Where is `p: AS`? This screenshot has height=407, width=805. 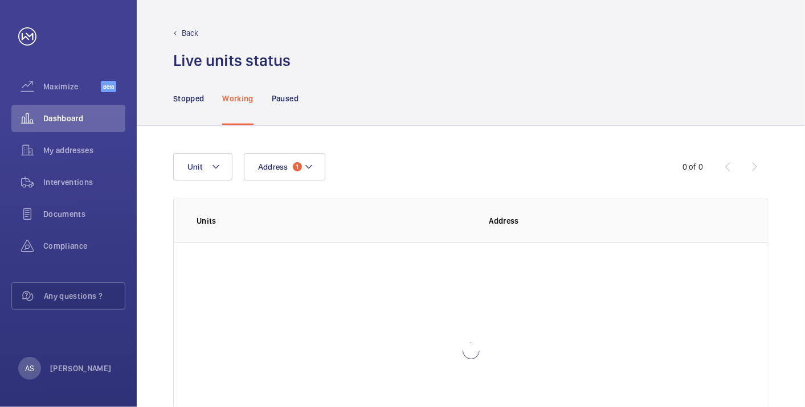 p: AS is located at coordinates (30, 368).